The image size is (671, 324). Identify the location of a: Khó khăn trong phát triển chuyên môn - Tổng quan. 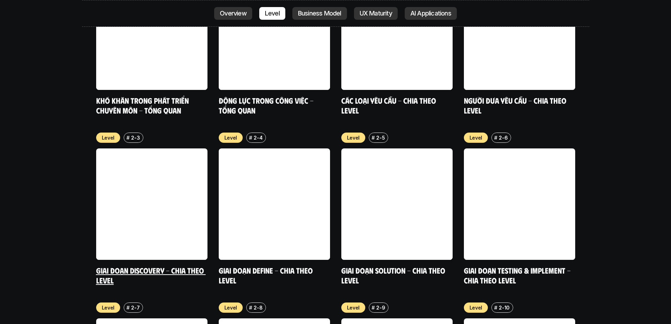
(143, 105).